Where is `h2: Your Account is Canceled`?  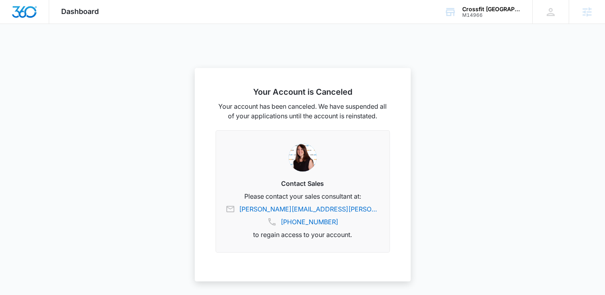
h2: Your Account is Canceled is located at coordinates (303, 92).